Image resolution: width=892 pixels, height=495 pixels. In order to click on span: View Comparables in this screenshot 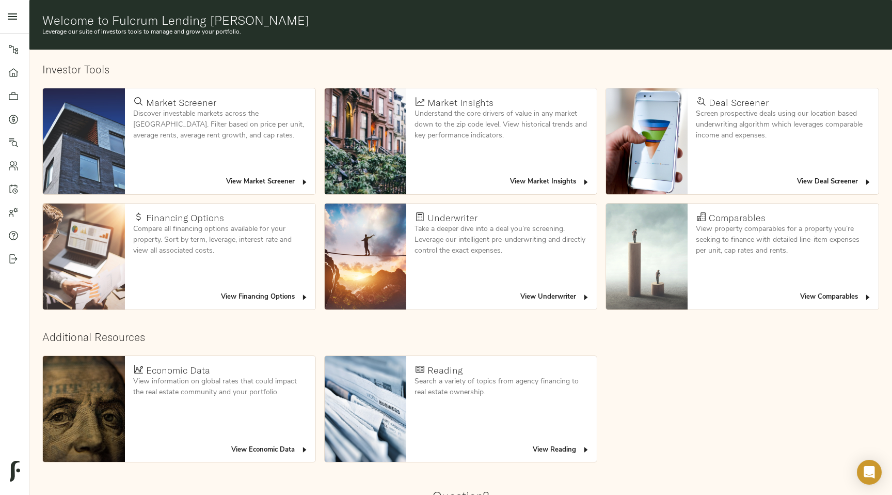, I will do `click(836, 297)`.